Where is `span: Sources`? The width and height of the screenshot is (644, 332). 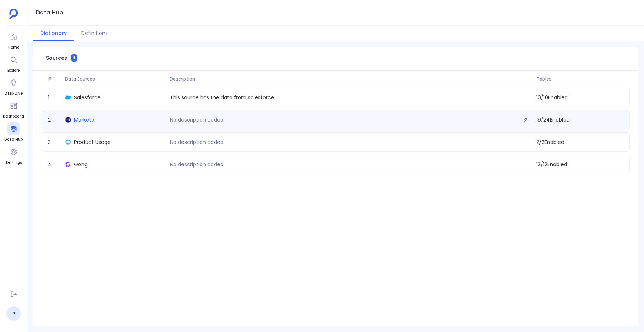
span: Sources is located at coordinates (57, 58).